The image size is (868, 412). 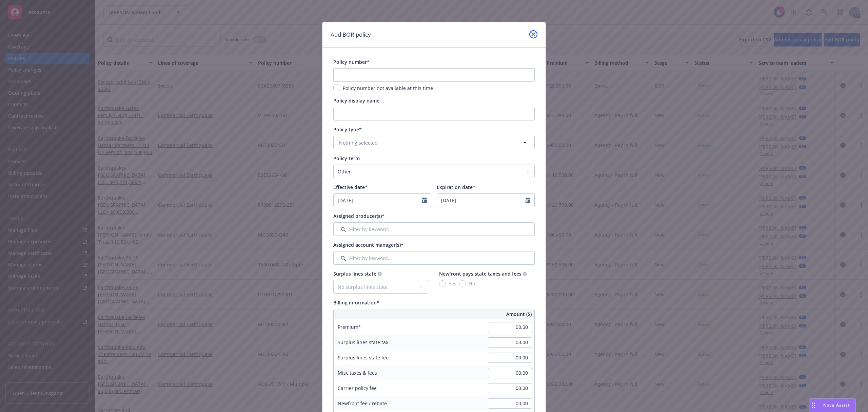 What do you see at coordinates (357, 388) in the screenshot?
I see `span: Carrier policy fee` at bounding box center [357, 388].